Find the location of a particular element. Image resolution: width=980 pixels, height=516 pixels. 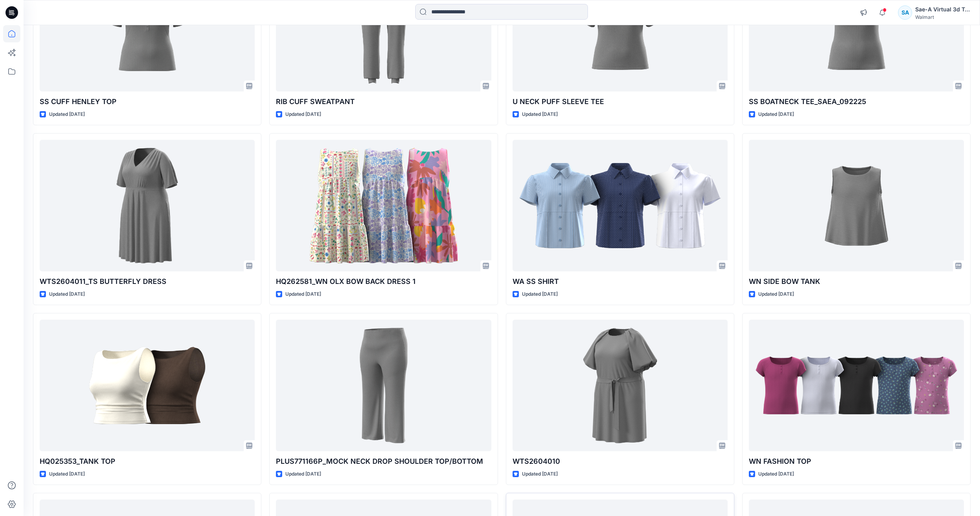

p: RIB CUFF SWEATPANT is located at coordinates (383, 102).